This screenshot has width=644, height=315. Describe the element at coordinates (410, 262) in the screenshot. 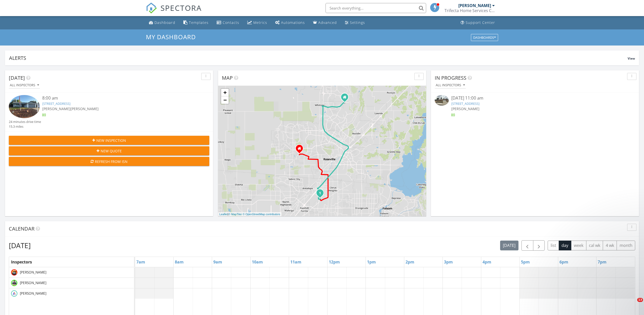

I see `a: 2pm` at that location.